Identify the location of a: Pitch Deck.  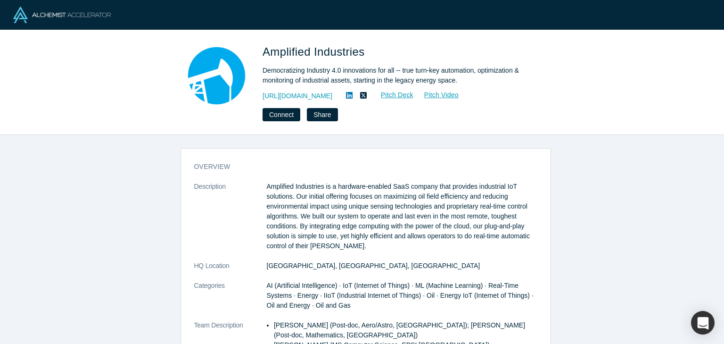
(392, 95).